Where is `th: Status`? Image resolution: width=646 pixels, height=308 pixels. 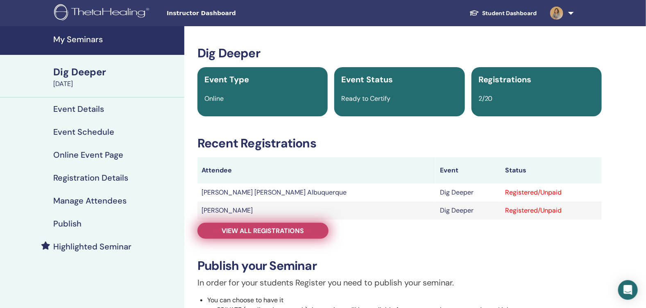
th: Status is located at coordinates (551, 170).